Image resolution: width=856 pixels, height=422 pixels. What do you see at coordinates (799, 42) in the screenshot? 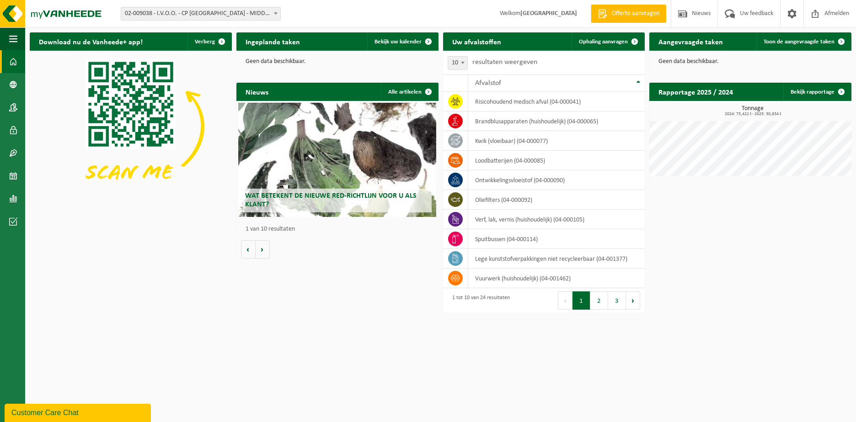
I see `span: Toon de aangevraagde taken` at bounding box center [799, 42].